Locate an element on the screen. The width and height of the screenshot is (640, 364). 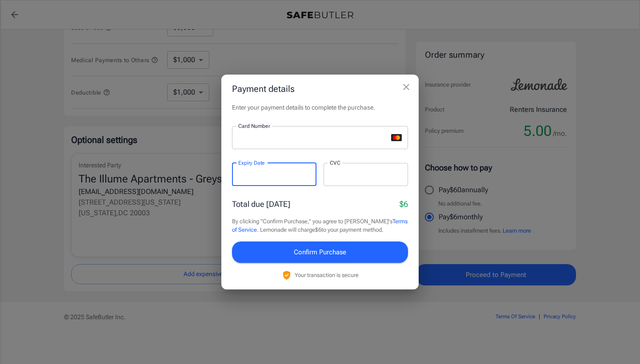
p: $6 is located at coordinates (403, 204).